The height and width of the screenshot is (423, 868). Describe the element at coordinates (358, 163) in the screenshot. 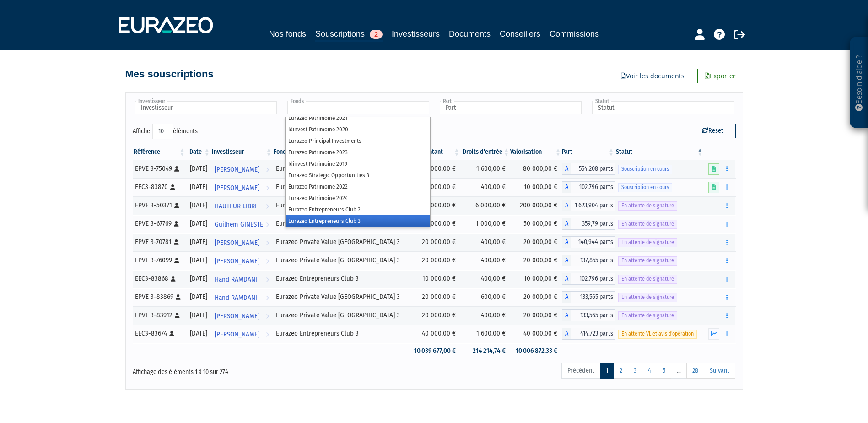

I see `li: Idinvest Patrimoine 2019` at that location.